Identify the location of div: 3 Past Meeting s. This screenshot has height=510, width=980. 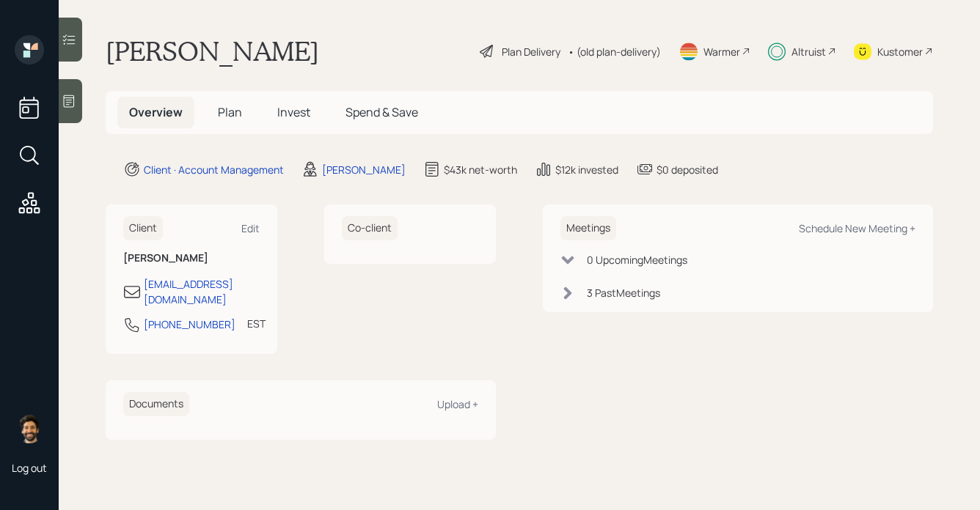
(623, 293).